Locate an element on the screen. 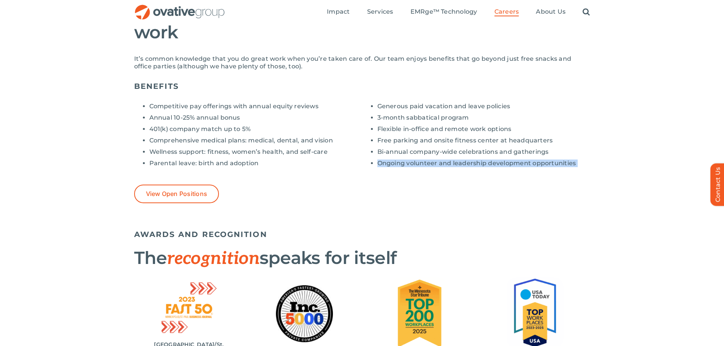 Image resolution: width=724 pixels, height=346 pixels. span: recognition is located at coordinates (213, 259).